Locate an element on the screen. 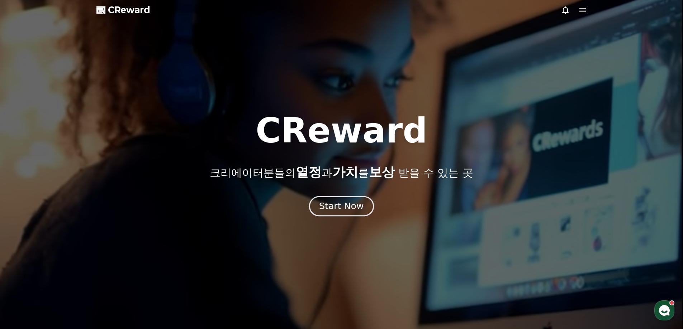  span: CReward is located at coordinates (129, 10).